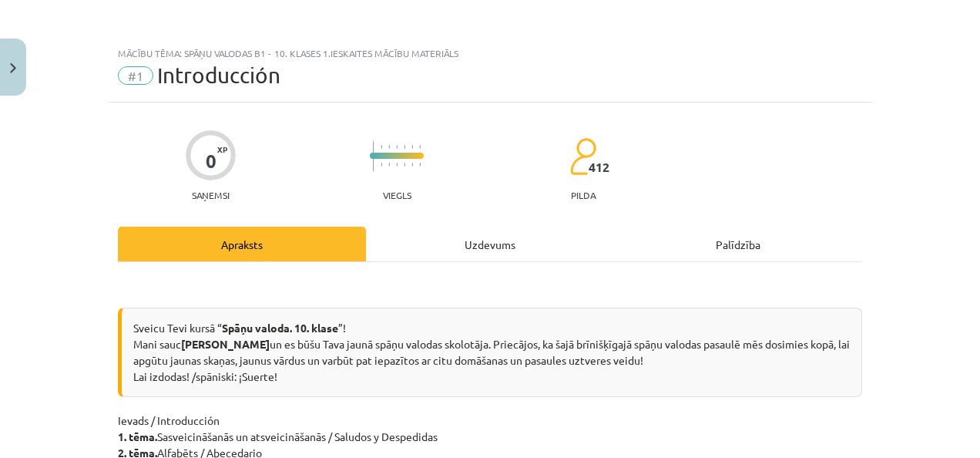 The height and width of the screenshot is (458, 980). Describe the element at coordinates (13, 68) in the screenshot. I see `img: icon-close-lesson-0947bae3869378f0d4975bcd49f059093ad1ed9edebbc8119c70593378902aed.svg` at that location.